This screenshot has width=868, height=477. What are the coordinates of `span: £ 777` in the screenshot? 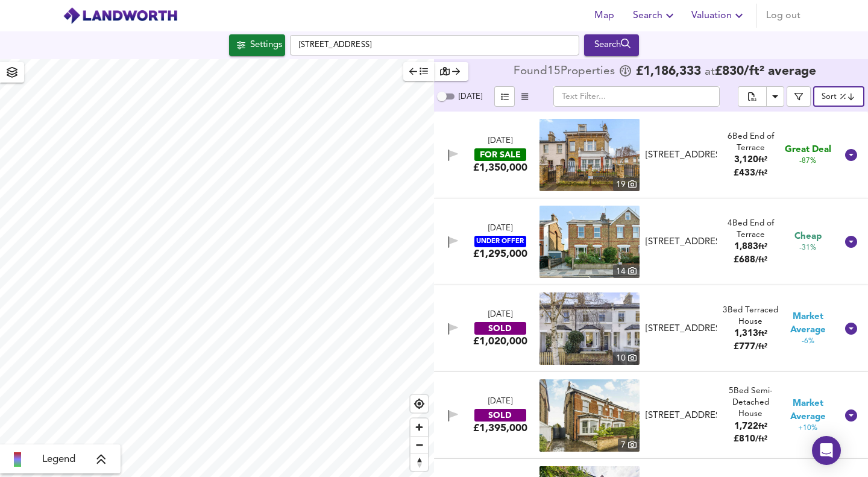 It's located at (751, 347).